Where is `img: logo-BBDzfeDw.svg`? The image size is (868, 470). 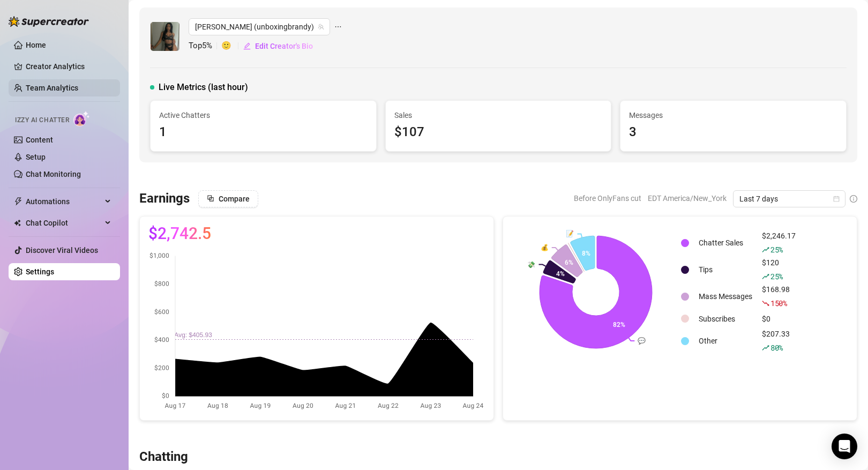 img: logo-BBDzfeDw.svg is located at coordinates (49, 22).